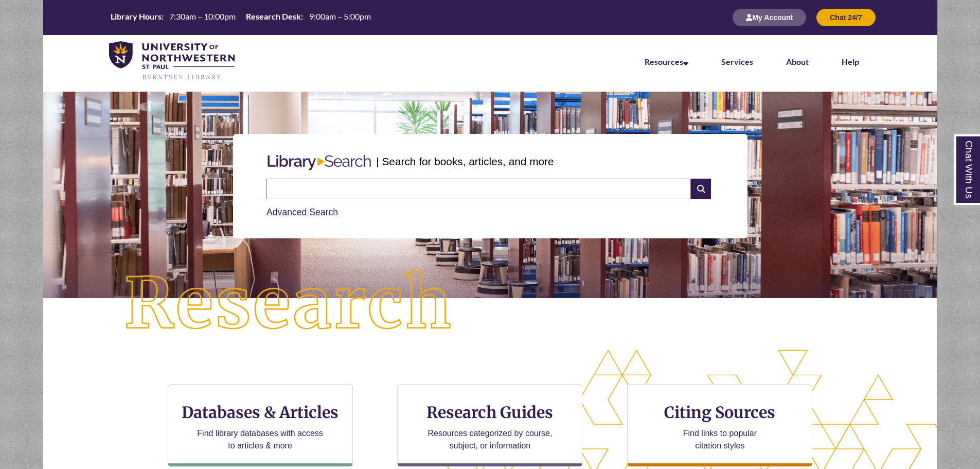 The height and width of the screenshot is (469, 980). I want to click on p: Find library databases with access to articles & more, so click(260, 439).